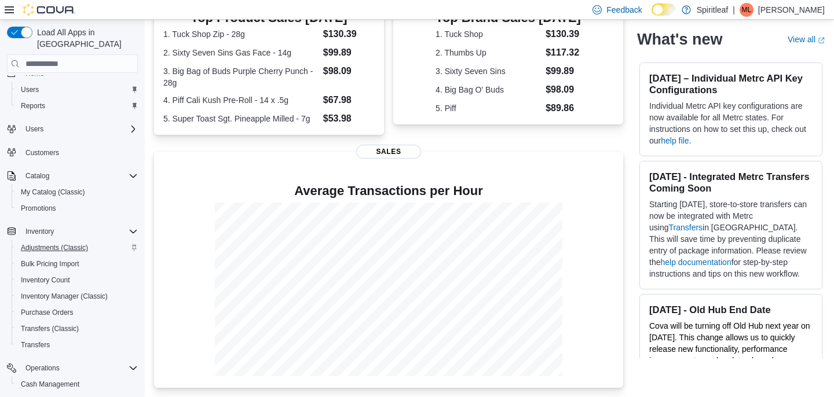 The height and width of the screenshot is (397, 834). Describe the element at coordinates (42, 153) in the screenshot. I see `a: Customers` at that location.